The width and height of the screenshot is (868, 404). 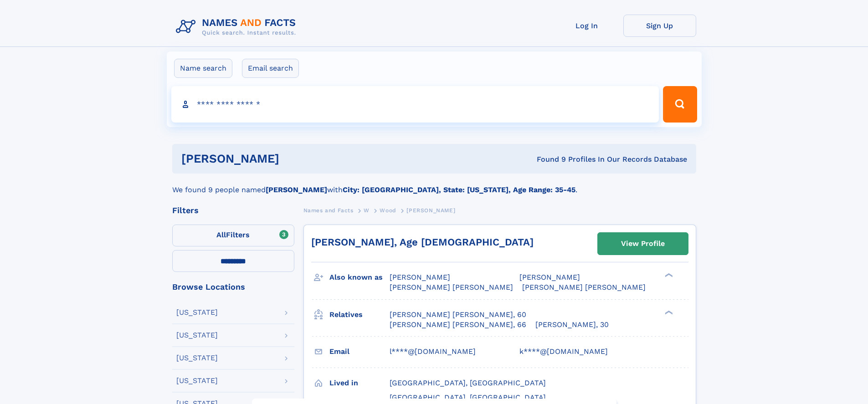 I want to click on a: W, so click(x=366, y=210).